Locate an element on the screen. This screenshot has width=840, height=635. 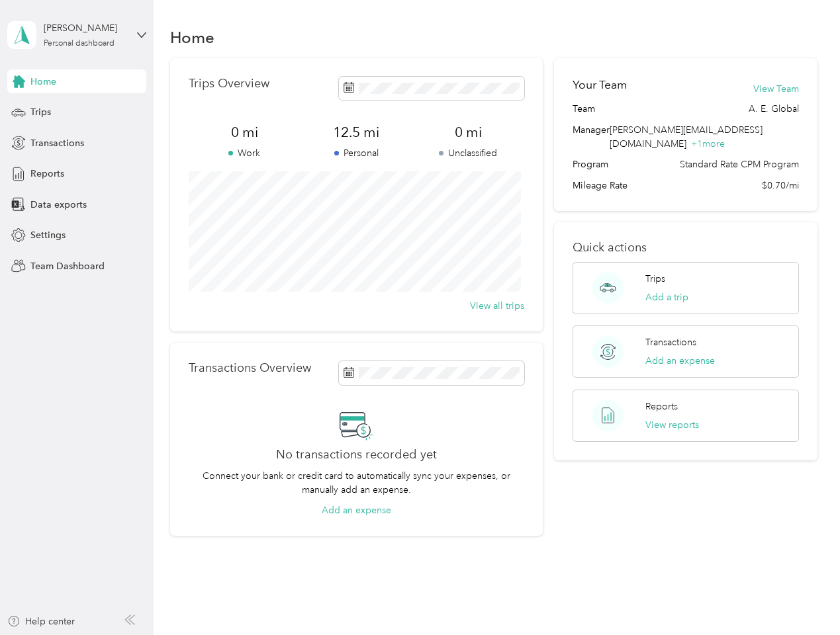
p: Personal is located at coordinates (356, 153).